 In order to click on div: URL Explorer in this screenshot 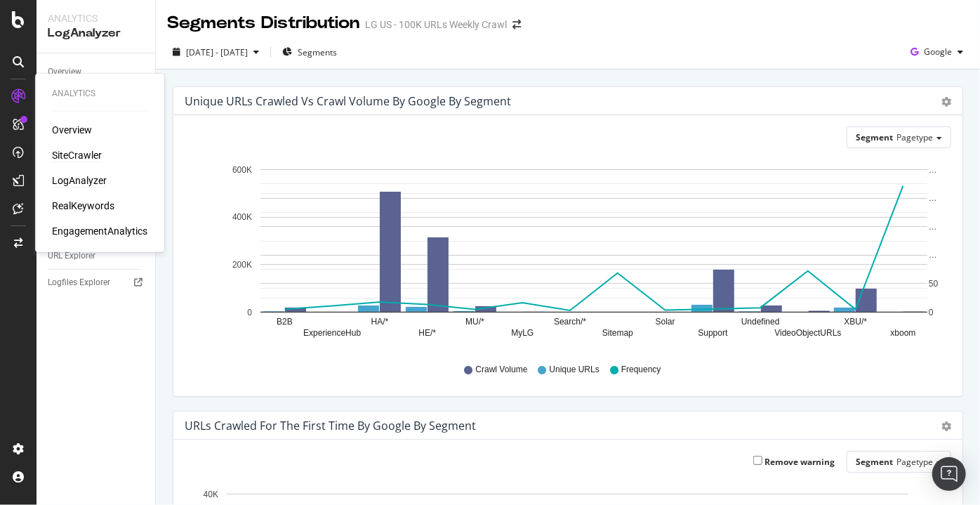, I will do `click(71, 256)`.